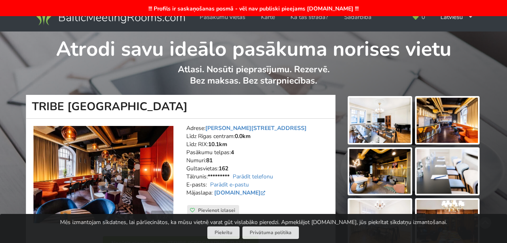 This screenshot has height=243, width=507. What do you see at coordinates (162, 217) in the screenshot?
I see `div: 1 / 27` at bounding box center [162, 217].